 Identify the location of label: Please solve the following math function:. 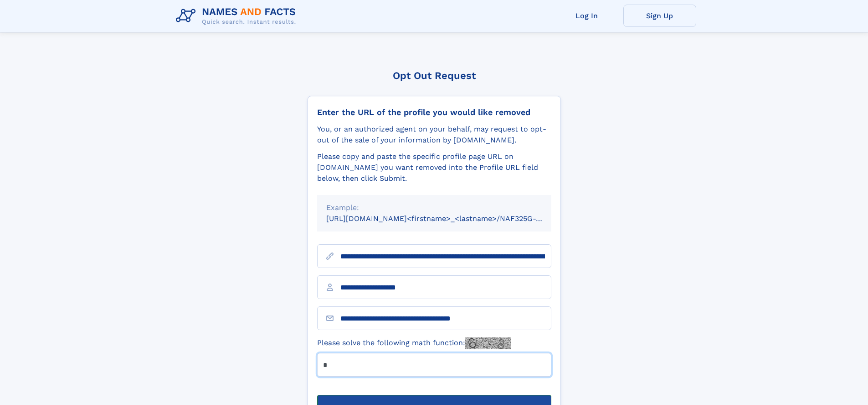
(414, 343).